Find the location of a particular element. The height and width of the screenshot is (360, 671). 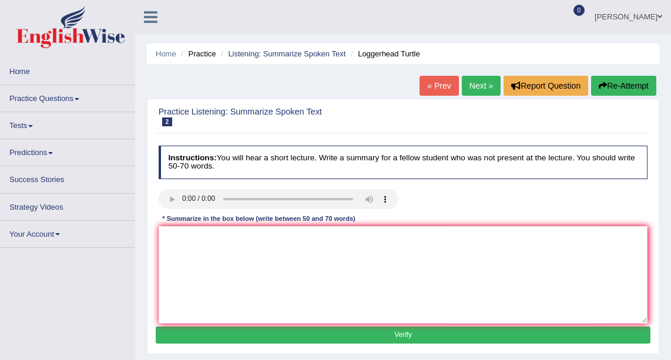

a: Listening: Summarize Spoken Text is located at coordinates (287, 54).